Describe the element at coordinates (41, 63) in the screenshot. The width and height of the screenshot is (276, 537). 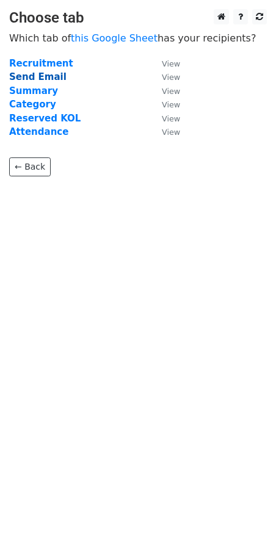
I see `strong: Recruitment` at that location.